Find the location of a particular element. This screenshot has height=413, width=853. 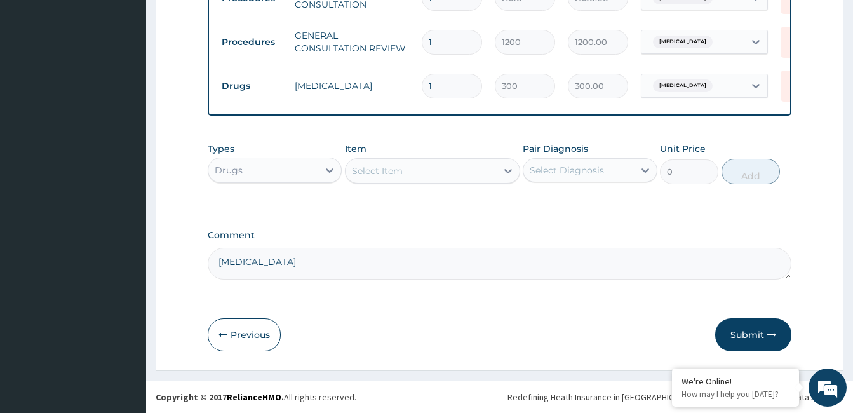

div: Minimize live chat window is located at coordinates (224, 22).